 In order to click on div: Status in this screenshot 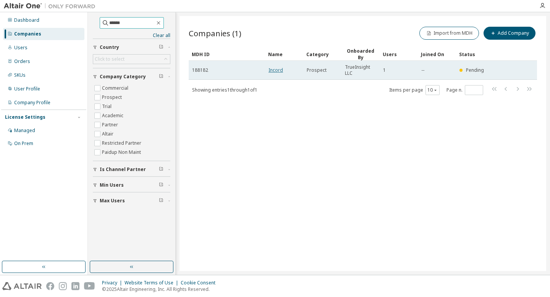, I will do `click(475, 54)`.